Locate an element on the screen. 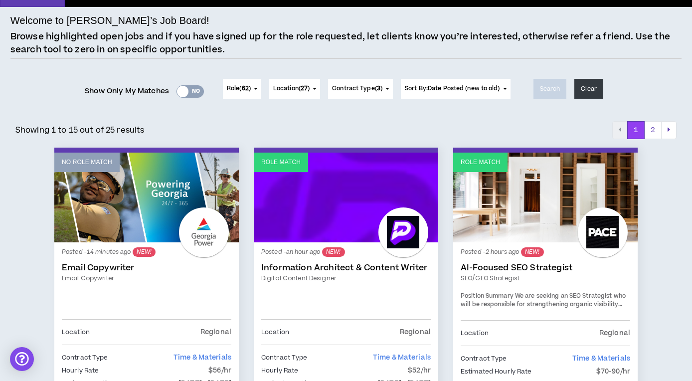 The width and height of the screenshot is (692, 381). a: Digital Content Designer is located at coordinates (346, 278).